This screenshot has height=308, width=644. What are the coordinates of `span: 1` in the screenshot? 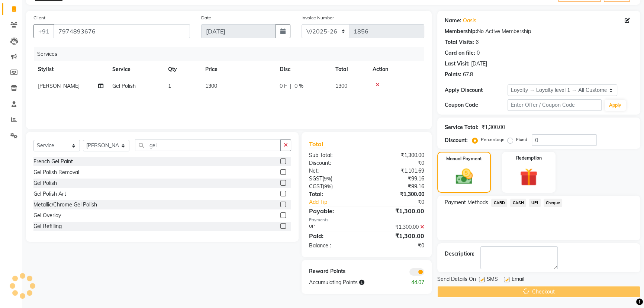 It's located at (170, 86).